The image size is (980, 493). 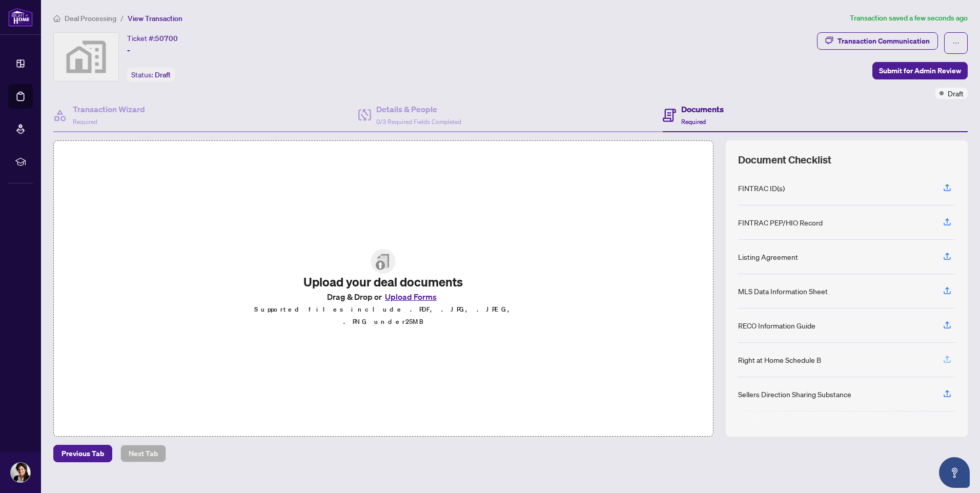 What do you see at coordinates (419, 121) in the screenshot?
I see `span: 0/3 Required Fields Completed` at bounding box center [419, 121].